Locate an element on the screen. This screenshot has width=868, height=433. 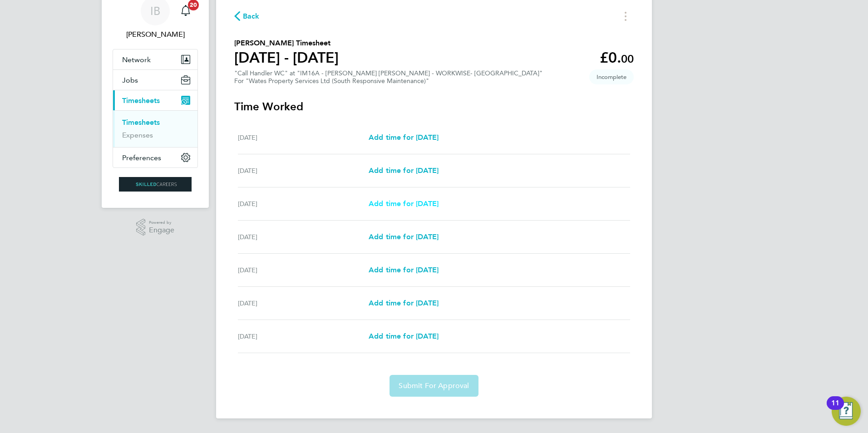
span: Engage is located at coordinates (162, 231).